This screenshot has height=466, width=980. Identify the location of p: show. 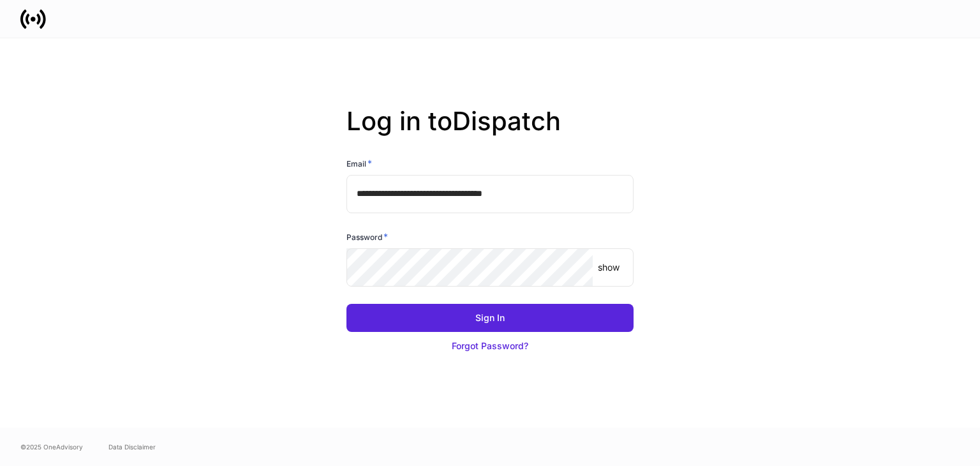
(609, 267).